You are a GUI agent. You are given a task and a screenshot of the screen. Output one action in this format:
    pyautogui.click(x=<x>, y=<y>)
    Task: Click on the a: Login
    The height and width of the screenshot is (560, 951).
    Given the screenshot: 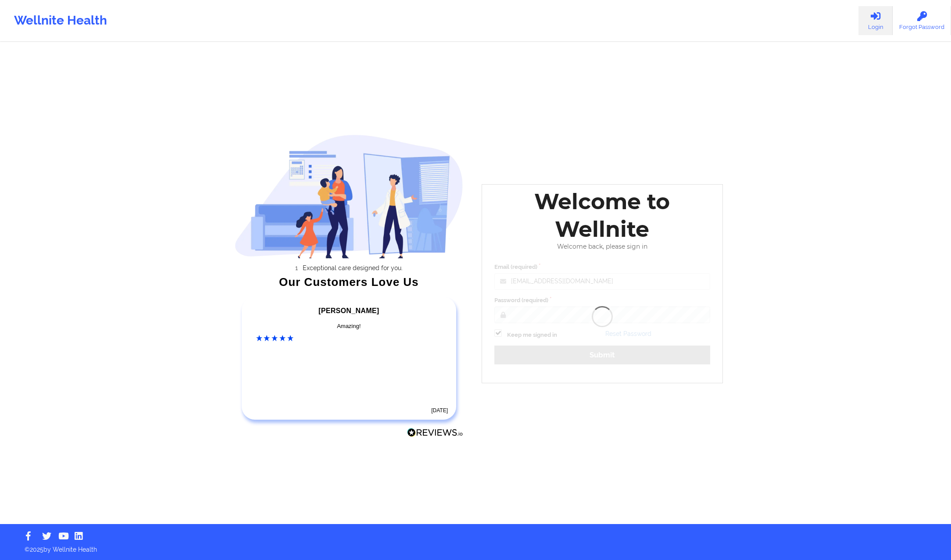 What is the action you would take?
    pyautogui.click(x=876, y=21)
    